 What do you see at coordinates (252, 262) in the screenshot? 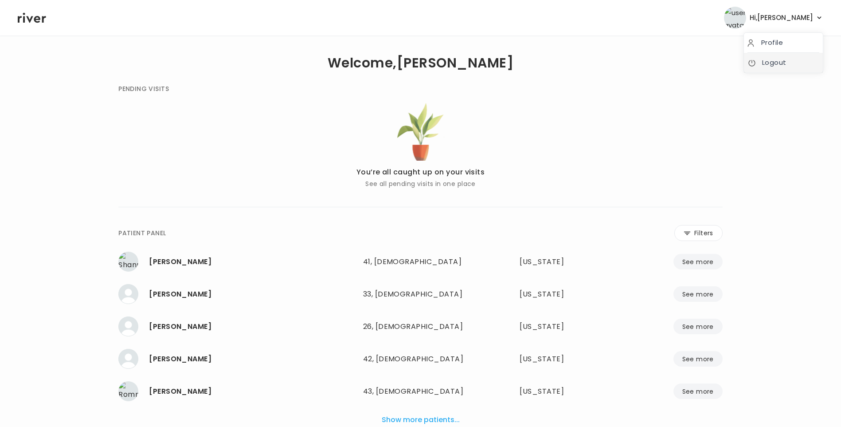
I see `div: Shannon Kail` at bounding box center [252, 262].